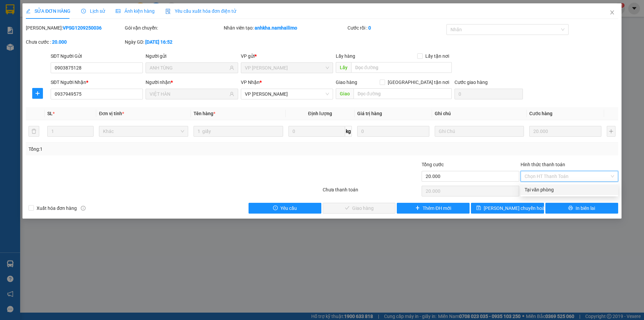  I want to click on div: Chưa thanh toán, so click(371, 192).